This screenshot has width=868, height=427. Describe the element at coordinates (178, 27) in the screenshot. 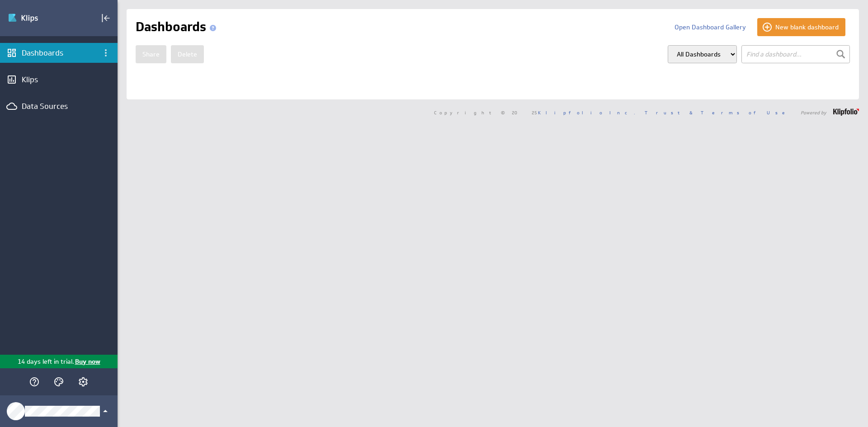

I see `h1: Dashboards` at that location.